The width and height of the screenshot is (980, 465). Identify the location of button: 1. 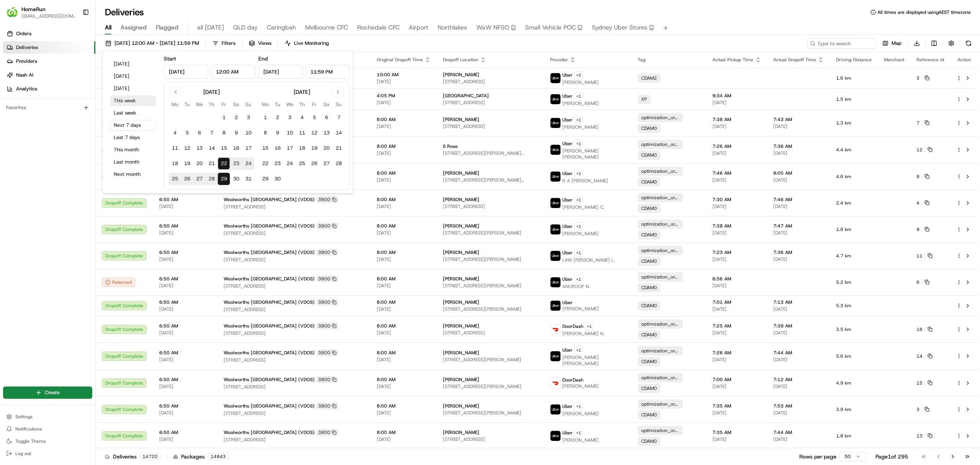
(265, 118).